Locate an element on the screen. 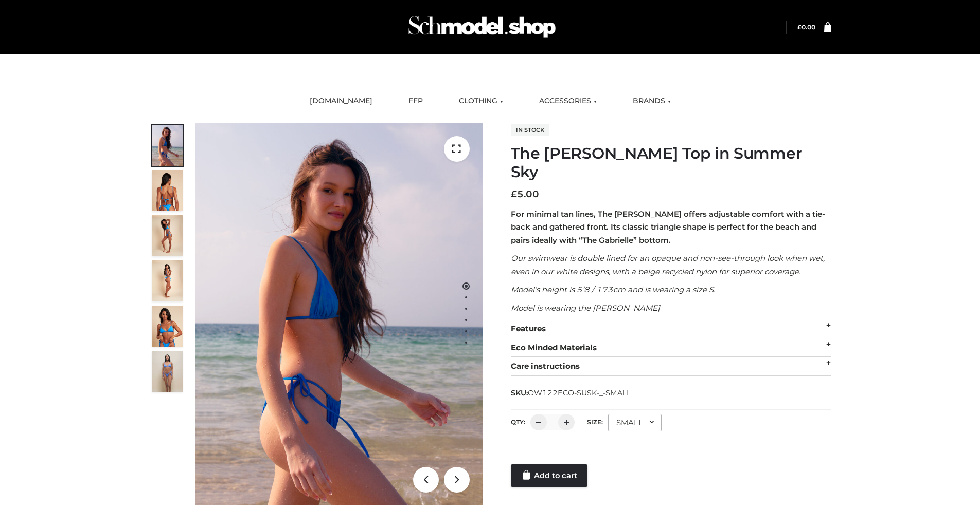  img: 2.Alex-top_CN-1-1-2.jpg is located at coordinates (167, 327).